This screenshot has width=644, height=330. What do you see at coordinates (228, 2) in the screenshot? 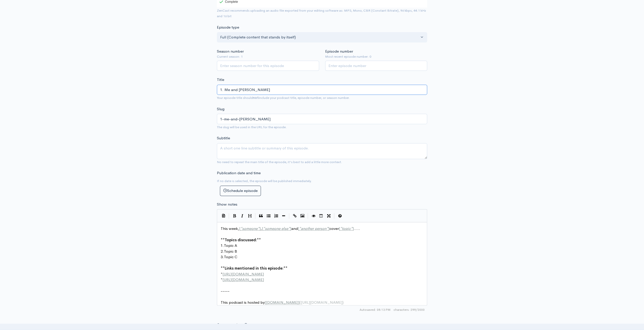
I see `div: Complete` at bounding box center [228, 2].